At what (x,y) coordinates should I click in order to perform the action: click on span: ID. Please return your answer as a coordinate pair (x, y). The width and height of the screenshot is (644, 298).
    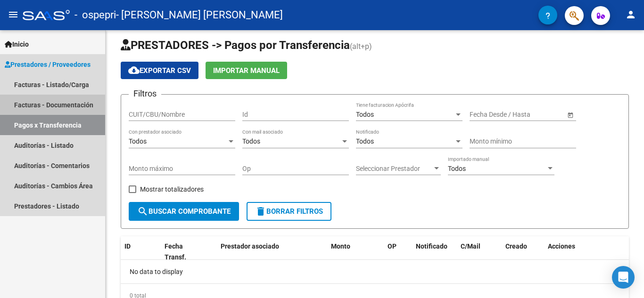
    Looking at the image, I should click on (127, 246).